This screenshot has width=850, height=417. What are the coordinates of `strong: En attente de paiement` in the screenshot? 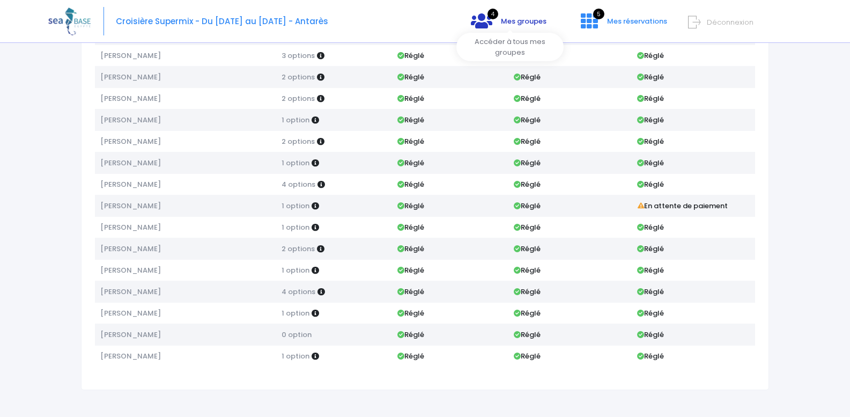 It's located at (683, 205).